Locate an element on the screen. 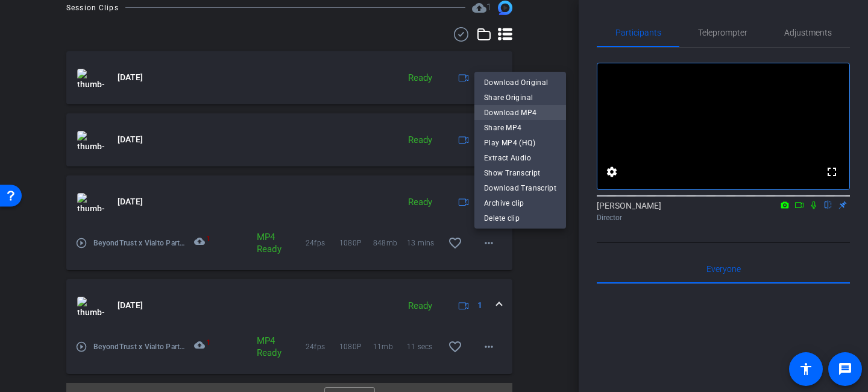 This screenshot has width=868, height=392. span: Share MP4 is located at coordinates (520, 128).